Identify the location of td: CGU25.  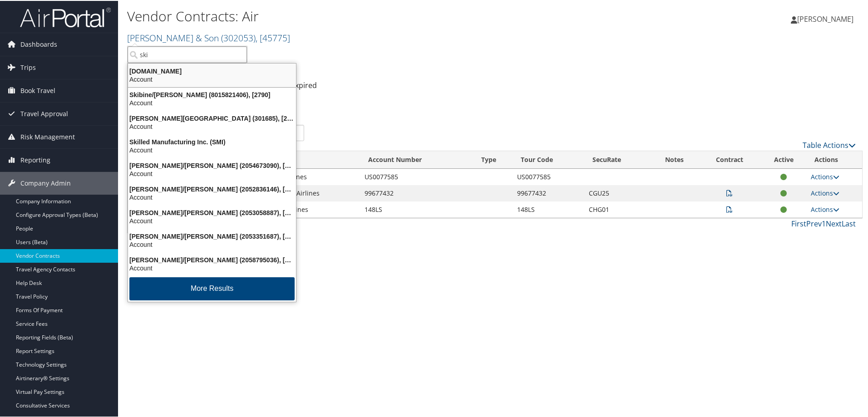
(617, 192).